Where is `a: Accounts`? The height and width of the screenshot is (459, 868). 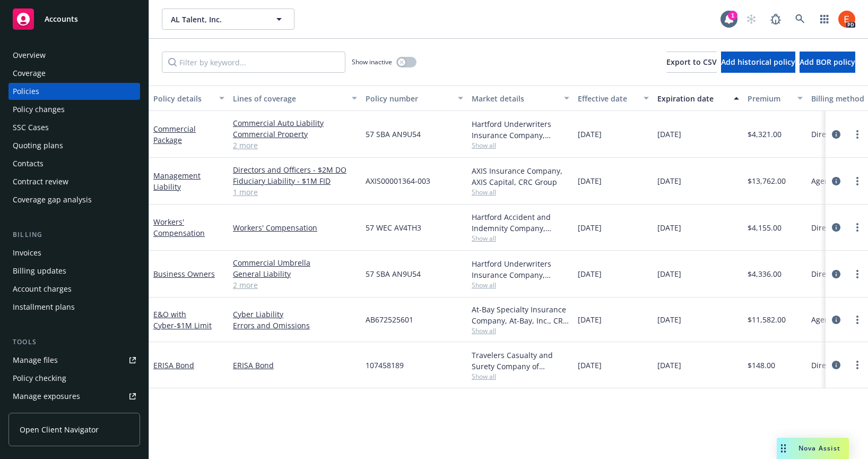 a: Accounts is located at coordinates (74, 19).